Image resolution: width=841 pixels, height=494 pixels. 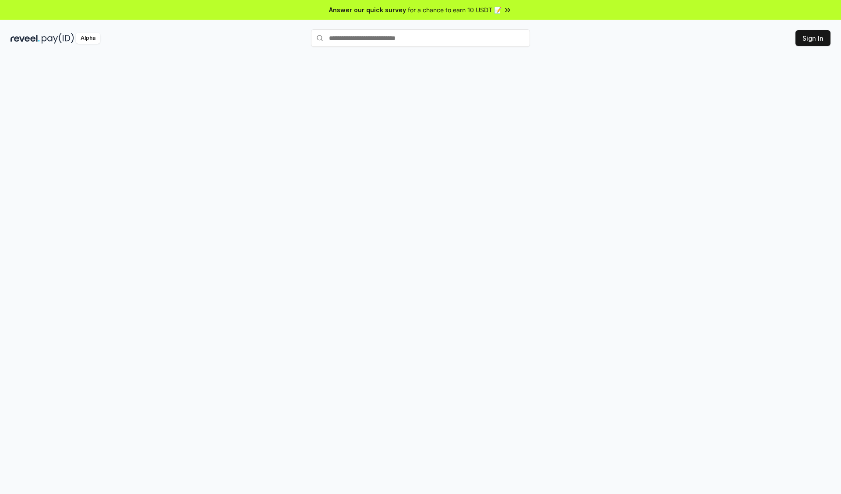 I want to click on span: Answer our quick survey, so click(x=367, y=10).